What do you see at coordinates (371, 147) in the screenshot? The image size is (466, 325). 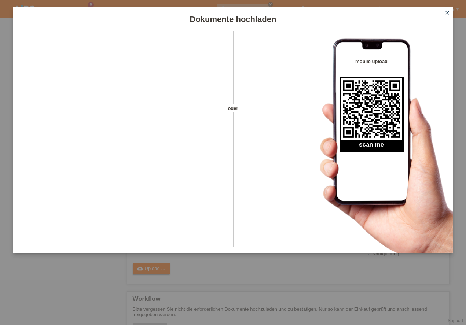 I see `h2: scan me` at bounding box center [371, 147].